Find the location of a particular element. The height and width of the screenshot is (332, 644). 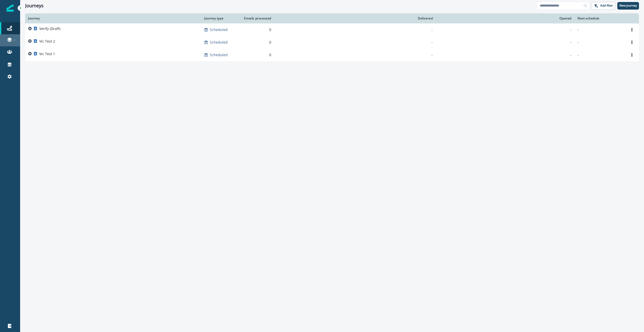

p: Add filter is located at coordinates (606, 6).